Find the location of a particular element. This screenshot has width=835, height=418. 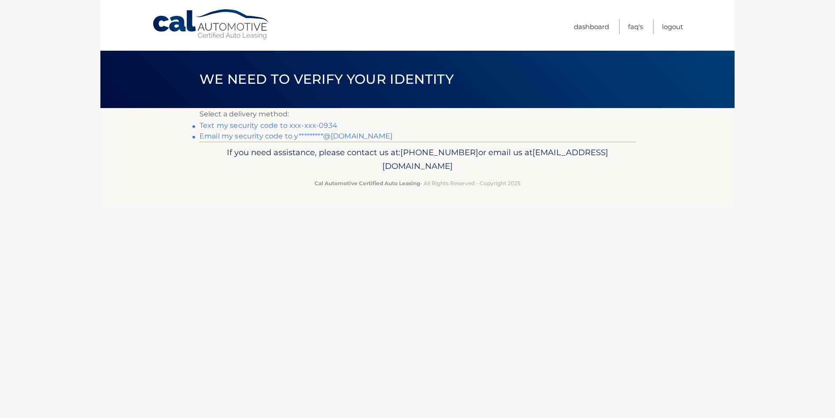

a: Dashboard is located at coordinates (592, 26).